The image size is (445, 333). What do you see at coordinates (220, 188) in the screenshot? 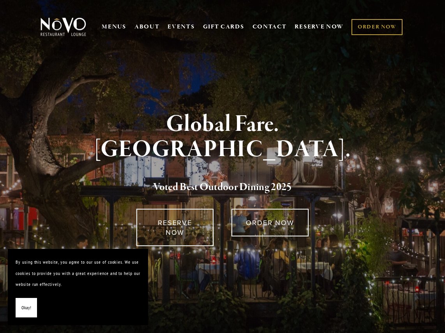
I see `a: Voted Best Outdoor Dining 202` at bounding box center [220, 188].